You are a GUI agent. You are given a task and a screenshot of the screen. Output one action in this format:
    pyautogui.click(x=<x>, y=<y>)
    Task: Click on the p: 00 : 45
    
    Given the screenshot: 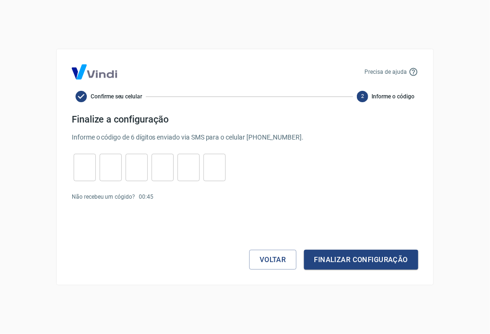 What is the action you would take?
    pyautogui.click(x=146, y=197)
    